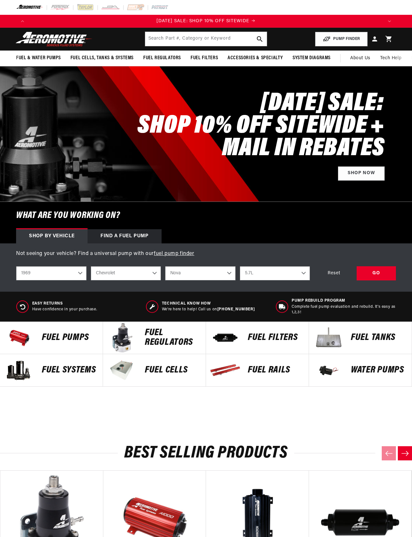  Describe the element at coordinates (360, 58) in the screenshot. I see `span: About Us` at that location.